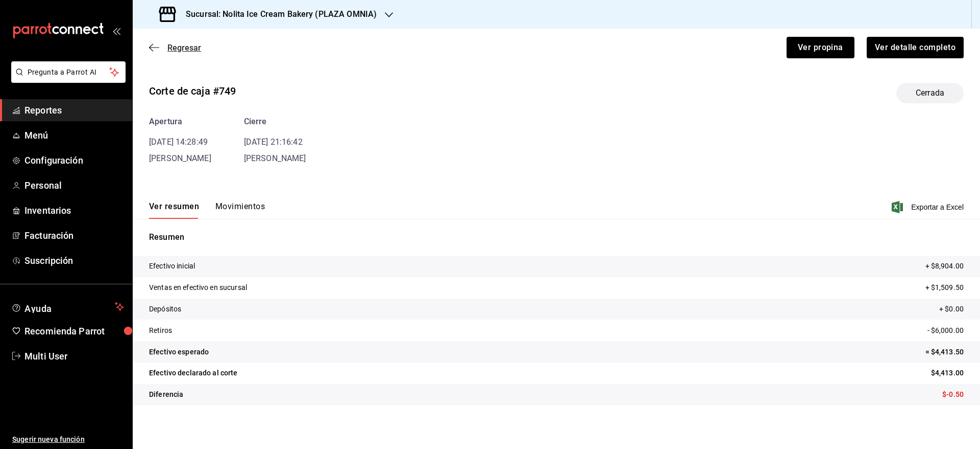  I want to click on span: Recomienda Parrot, so click(74, 331).